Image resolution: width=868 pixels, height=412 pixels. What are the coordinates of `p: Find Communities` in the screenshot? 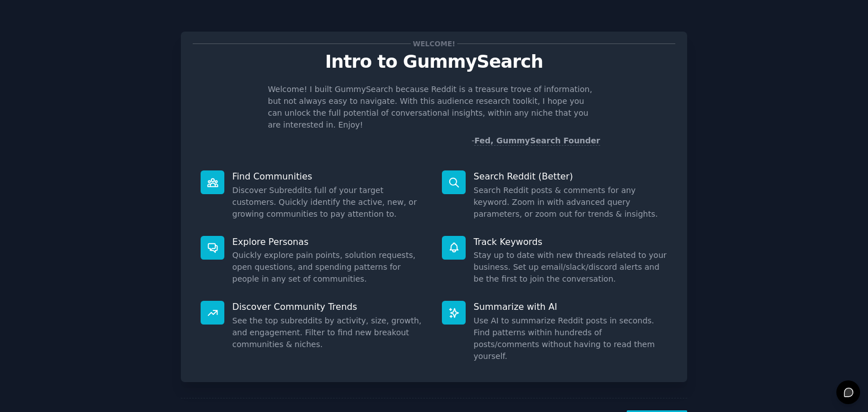 It's located at (329, 176).